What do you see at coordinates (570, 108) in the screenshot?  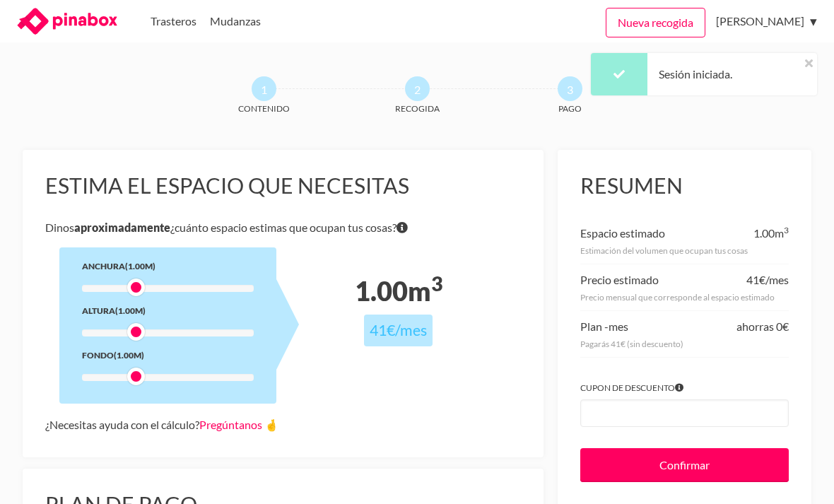 I see `span: Pago` at bounding box center [570, 108].